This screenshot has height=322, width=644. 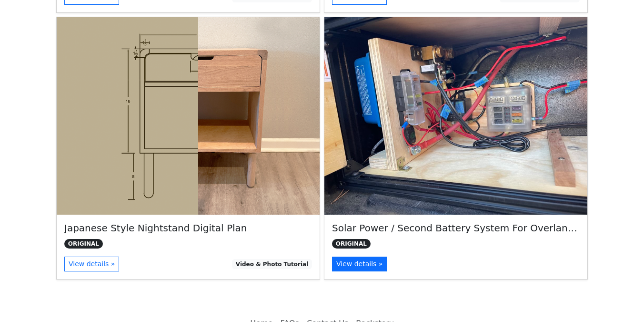 I want to click on a: Japanese Style Nightstand Digital Plan - LandScape, so click(x=188, y=116).